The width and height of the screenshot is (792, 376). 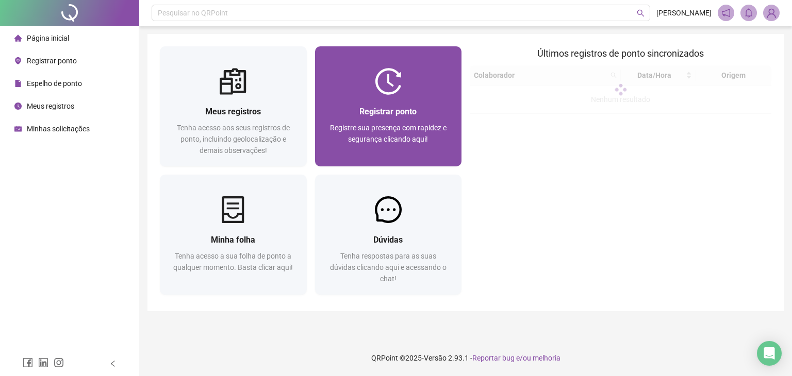 What do you see at coordinates (18, 61) in the screenshot?
I see `span: environment` at bounding box center [18, 61].